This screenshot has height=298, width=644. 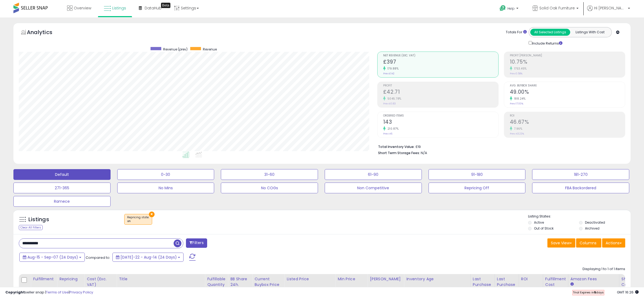 I want to click on a: Help, so click(x=509, y=9).